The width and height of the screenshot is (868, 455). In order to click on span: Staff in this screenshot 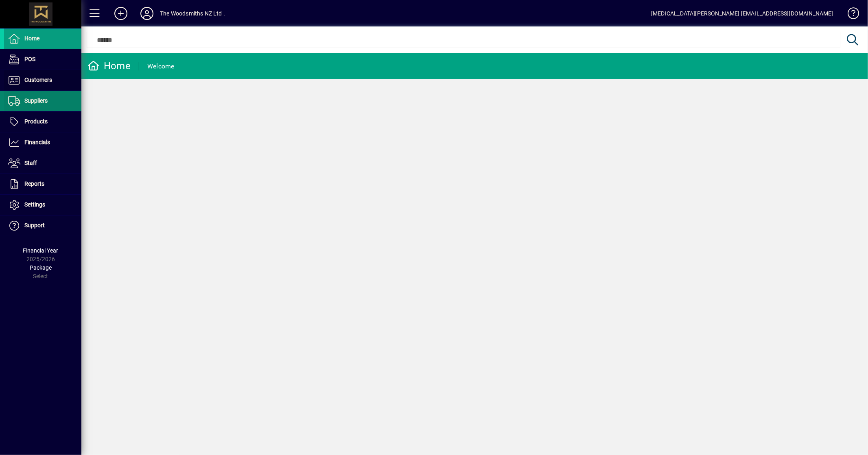, I will do `click(30, 162)`.